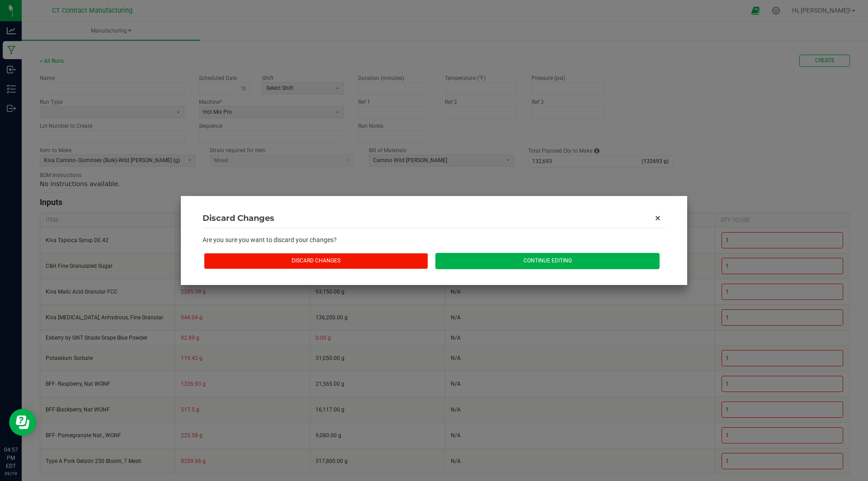  Describe the element at coordinates (425, 218) in the screenshot. I see `span: Discard Changes` at that location.